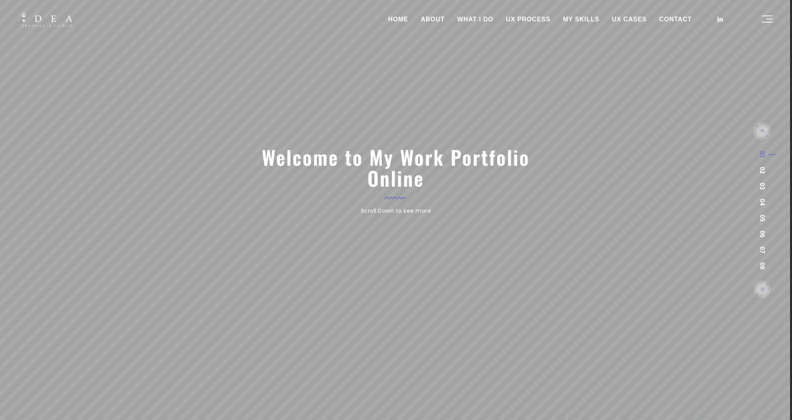 Image resolution: width=792 pixels, height=420 pixels. I want to click on a: 06, so click(762, 234).